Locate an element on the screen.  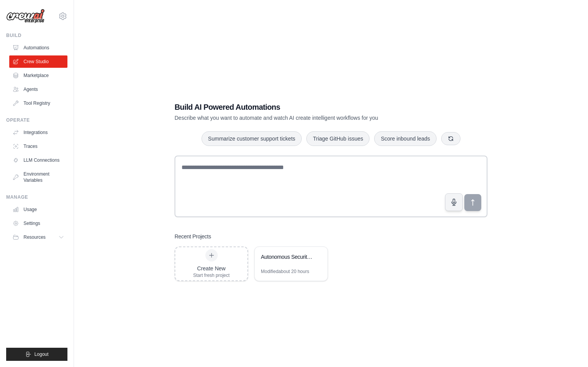
button: Triage GitHub issues is located at coordinates (338, 139).